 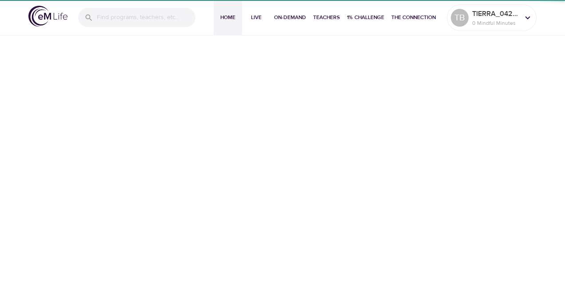 I want to click on span: The Connection, so click(x=414, y=17).